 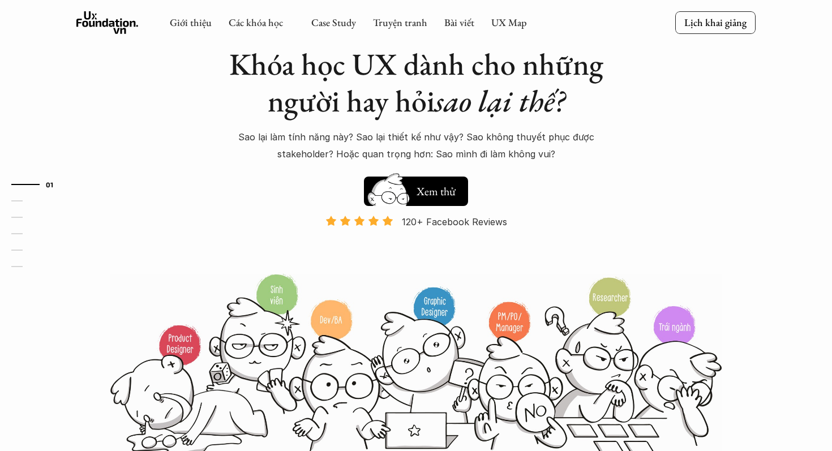 What do you see at coordinates (50, 185) in the screenshot?
I see `strong: 01` at bounding box center [50, 185].